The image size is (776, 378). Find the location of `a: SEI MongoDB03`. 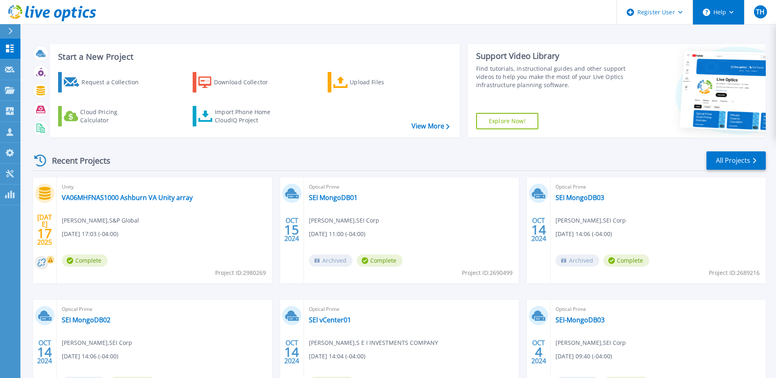

a: SEI MongoDB03 is located at coordinates (580, 198).